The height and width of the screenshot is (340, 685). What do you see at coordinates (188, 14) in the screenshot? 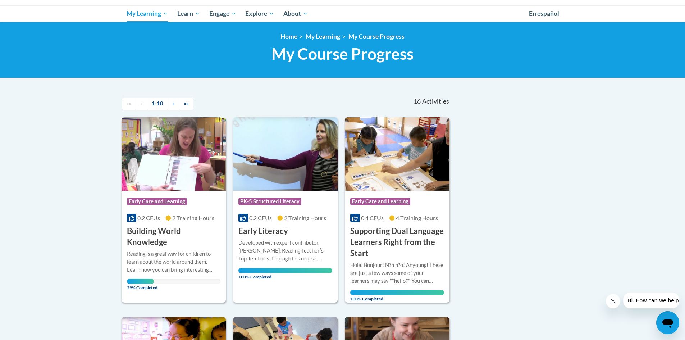
I see `a: Learn` at bounding box center [188, 14].